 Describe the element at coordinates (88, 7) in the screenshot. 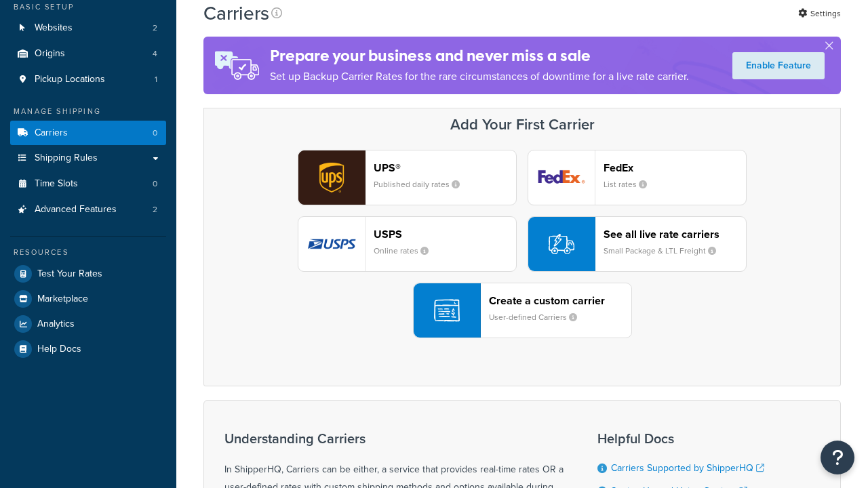

I see `div: Basic Setup` at that location.